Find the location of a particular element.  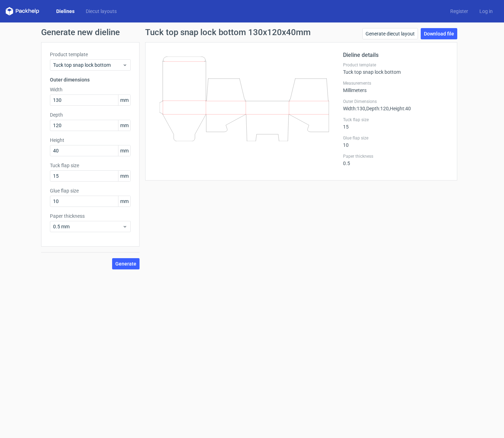

a: Generate diecut layout is located at coordinates (390, 34).